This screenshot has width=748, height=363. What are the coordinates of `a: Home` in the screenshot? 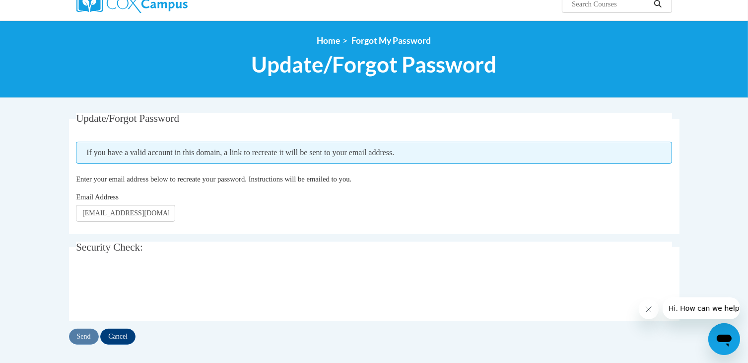 It's located at (329, 40).